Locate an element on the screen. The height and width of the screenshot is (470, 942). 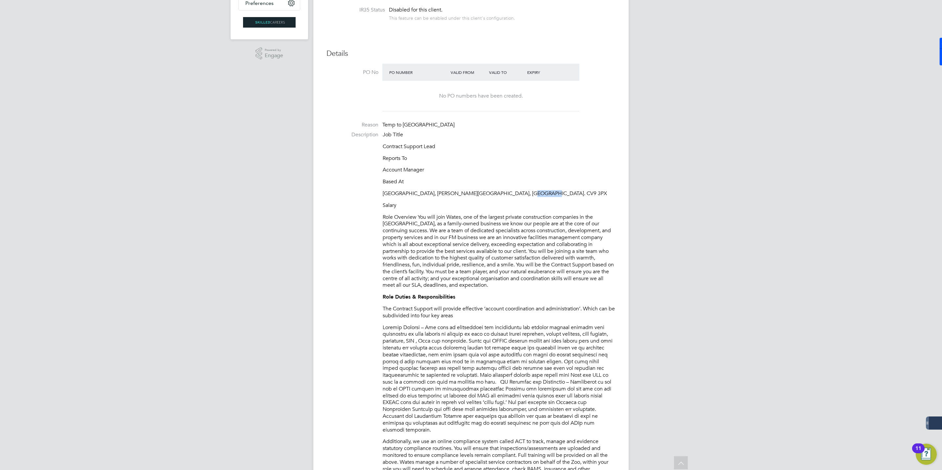
img: skilledcareers-logo-retina.png is located at coordinates (269, 22).